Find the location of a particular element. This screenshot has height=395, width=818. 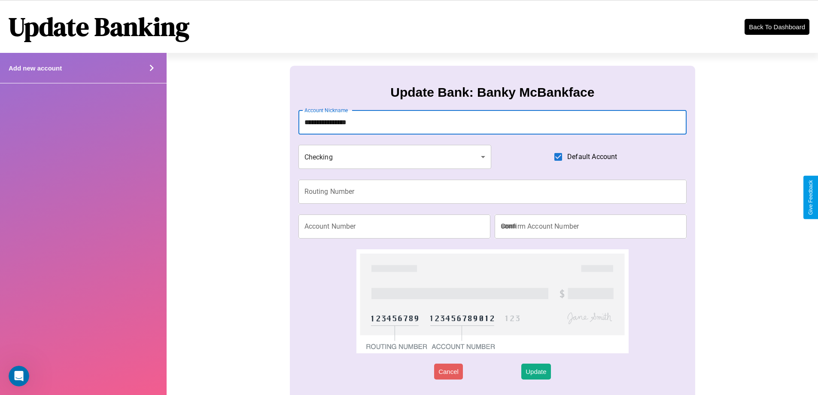

img: check is located at coordinates (492, 301).